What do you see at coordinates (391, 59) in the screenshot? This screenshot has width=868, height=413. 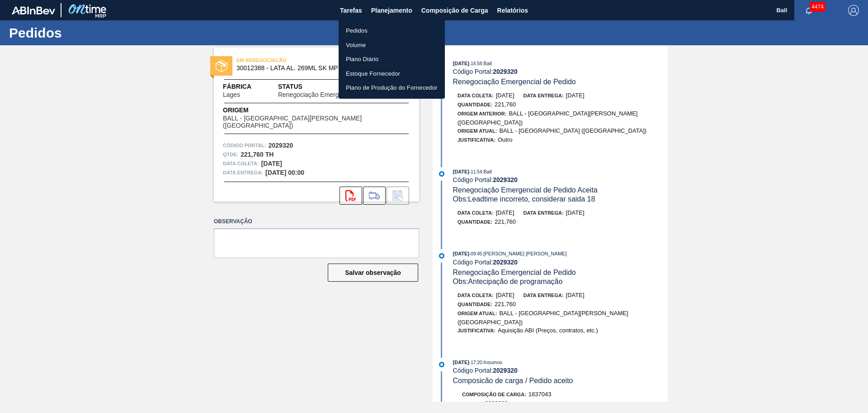 I see `li: Plano Diário` at bounding box center [391, 59].